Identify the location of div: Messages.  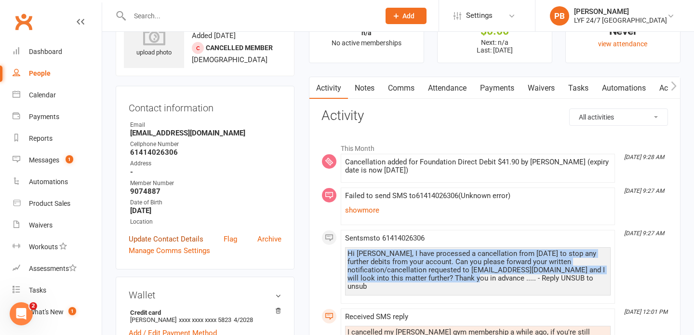
(44, 160).